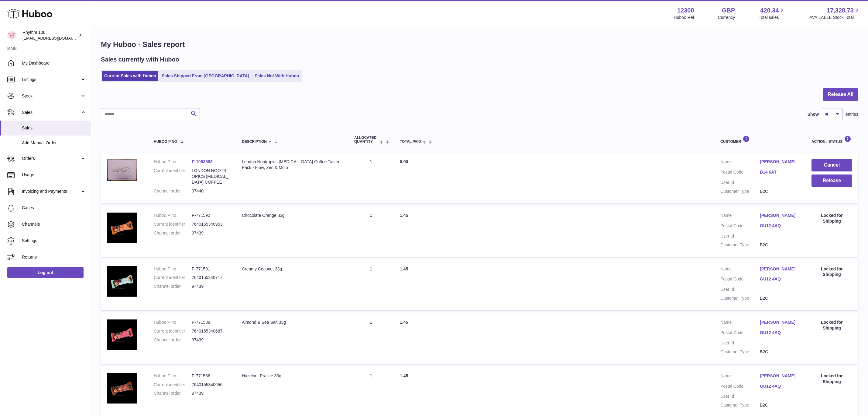  I want to click on h2: Sales currently with Huboo, so click(141, 59).